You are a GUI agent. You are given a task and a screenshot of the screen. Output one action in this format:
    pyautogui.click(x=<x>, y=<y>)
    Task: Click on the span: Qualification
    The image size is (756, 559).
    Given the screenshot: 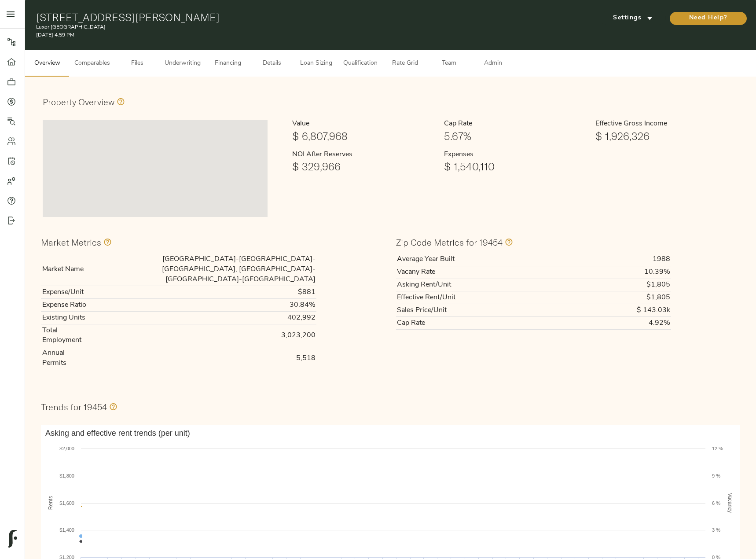 What is the action you would take?
    pyautogui.click(x=360, y=63)
    